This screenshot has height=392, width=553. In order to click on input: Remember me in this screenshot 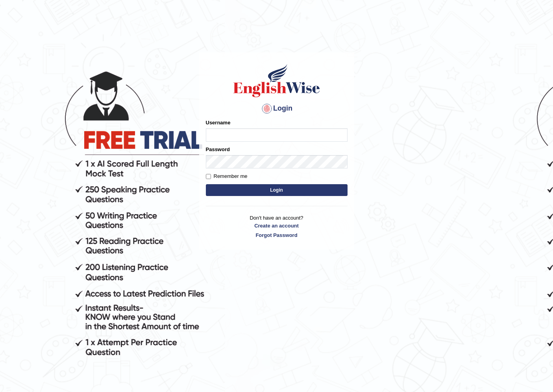, I will do `click(208, 176)`.